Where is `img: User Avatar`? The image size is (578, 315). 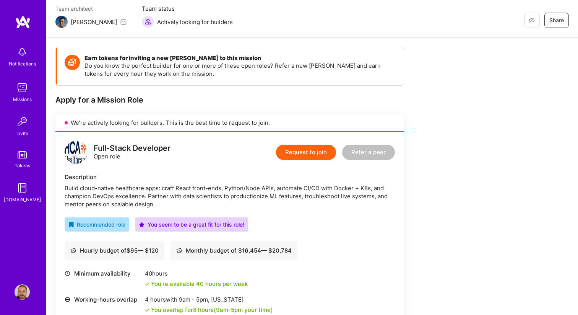 img: User Avatar is located at coordinates (22, 292).